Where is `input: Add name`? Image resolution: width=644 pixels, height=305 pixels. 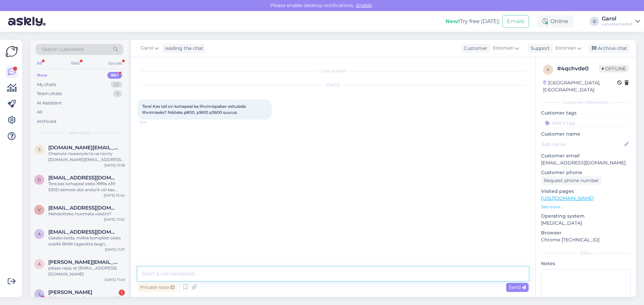
input: Add name is located at coordinates (582, 145).